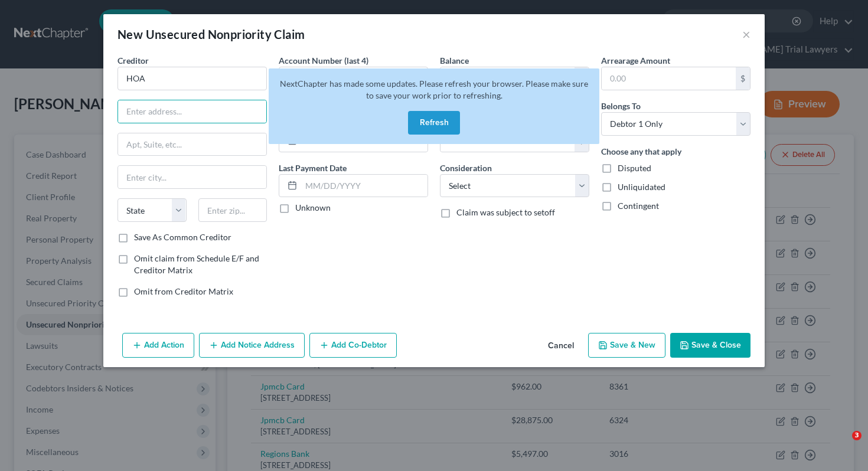  What do you see at coordinates (192, 112) in the screenshot?
I see `input: Enter address...` at bounding box center [192, 112].